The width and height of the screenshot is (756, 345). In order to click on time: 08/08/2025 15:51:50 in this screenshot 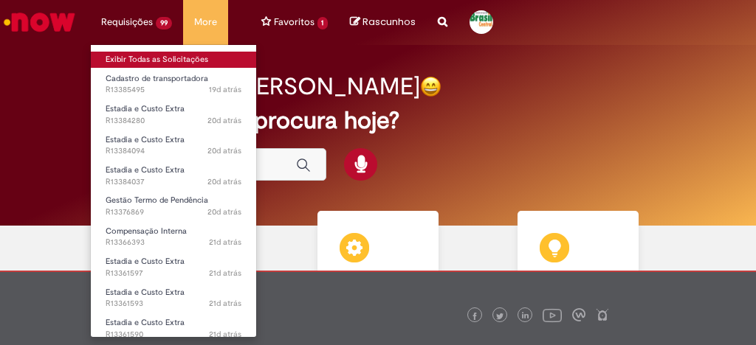, I will do `click(224, 182)`.